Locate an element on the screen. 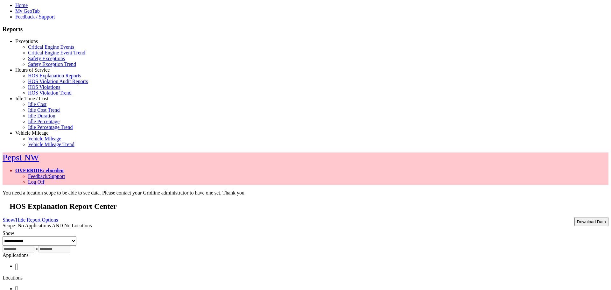 The width and height of the screenshot is (611, 290). h3: Reports is located at coordinates (306, 29).